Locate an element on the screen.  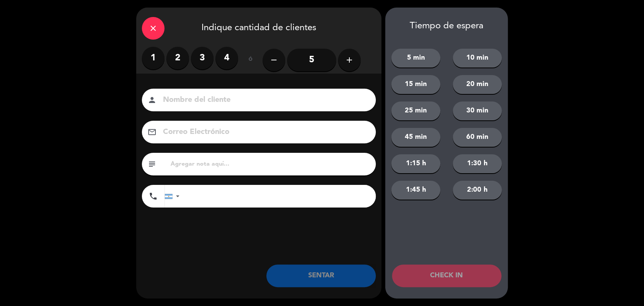
div: Argentina: +54 is located at coordinates (173, 196).